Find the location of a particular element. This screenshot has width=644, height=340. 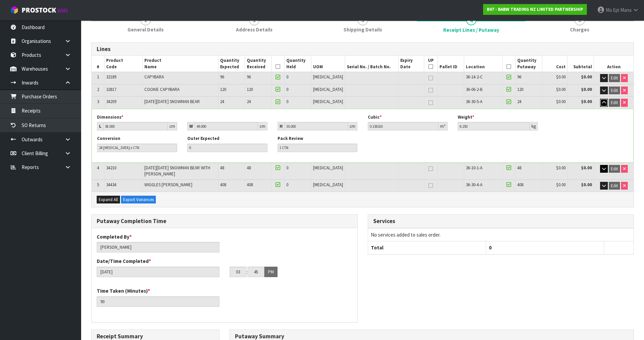

label: Pack Review is located at coordinates (291, 138).